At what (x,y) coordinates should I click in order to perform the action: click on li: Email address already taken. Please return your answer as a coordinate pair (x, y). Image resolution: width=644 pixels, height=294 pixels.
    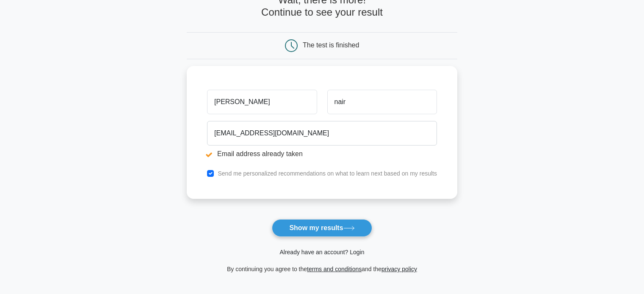
    Looking at the image, I should click on (322, 154).